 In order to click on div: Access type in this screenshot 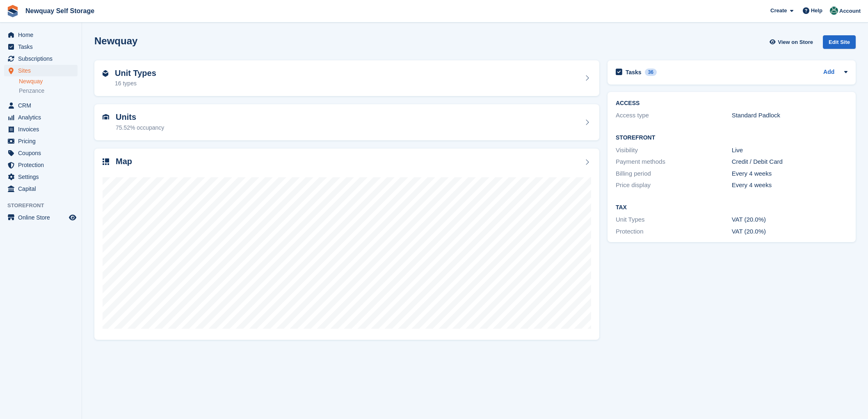, I will do `click(673, 115)`.